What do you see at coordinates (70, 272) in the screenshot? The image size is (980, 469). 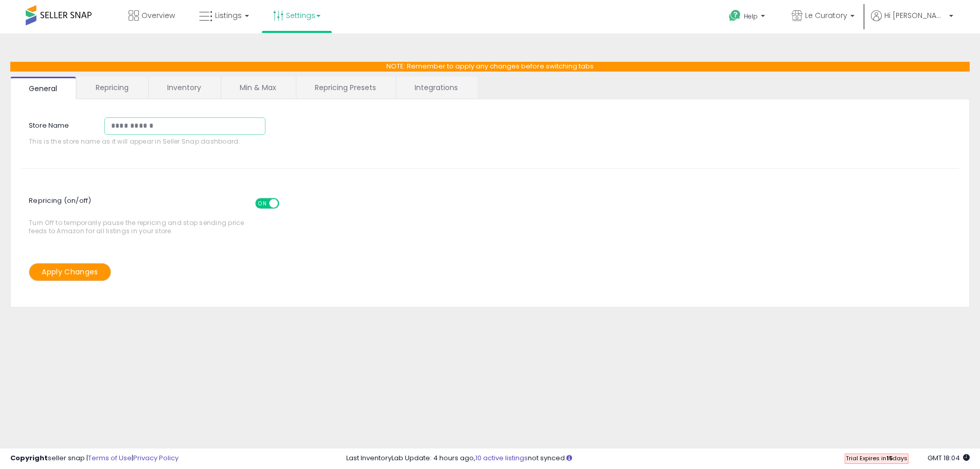 I see `button: Apply Changes` at bounding box center [70, 272].